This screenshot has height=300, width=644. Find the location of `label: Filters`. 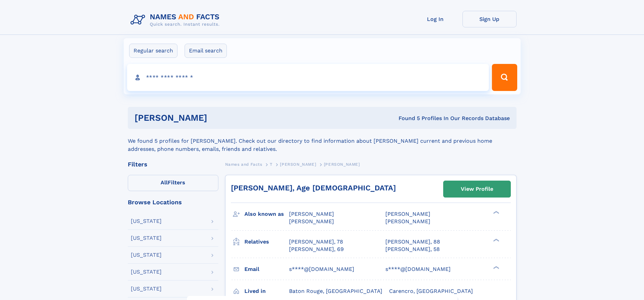

label: Filters is located at coordinates (173, 183).